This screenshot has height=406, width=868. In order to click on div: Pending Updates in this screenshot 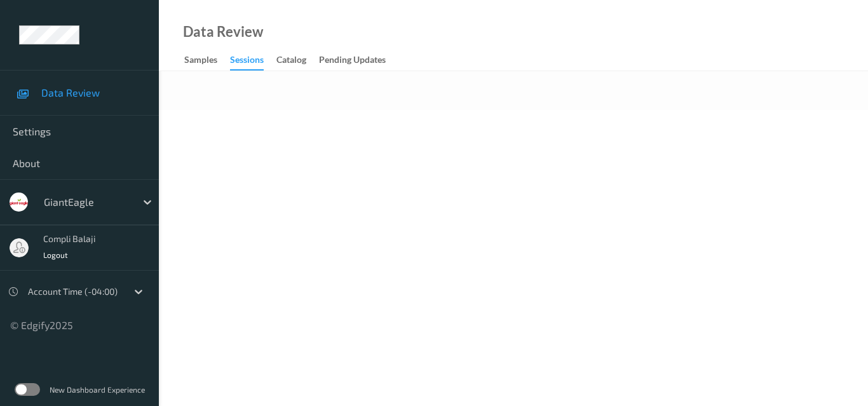, I will do `click(352, 61)`.